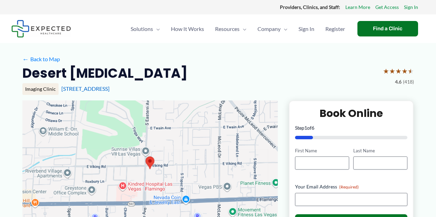 The height and width of the screenshot is (217, 436). I want to click on span: How It Works, so click(187, 29).